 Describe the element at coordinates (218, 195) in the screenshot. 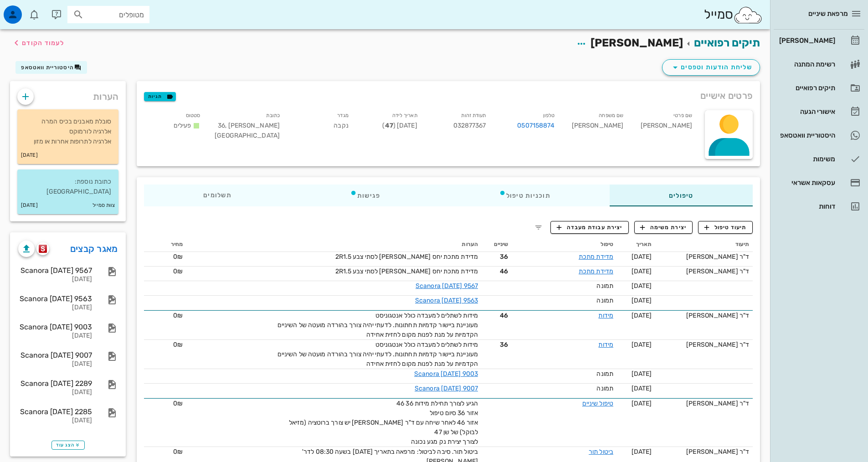

I see `span: תשלומים` at that location.